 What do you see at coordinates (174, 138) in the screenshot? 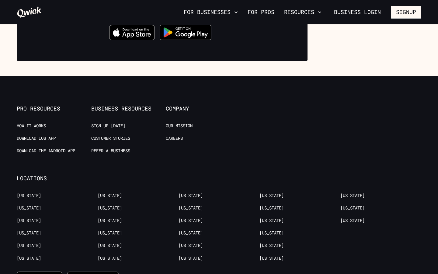
I see `a: Careers` at bounding box center [174, 138].